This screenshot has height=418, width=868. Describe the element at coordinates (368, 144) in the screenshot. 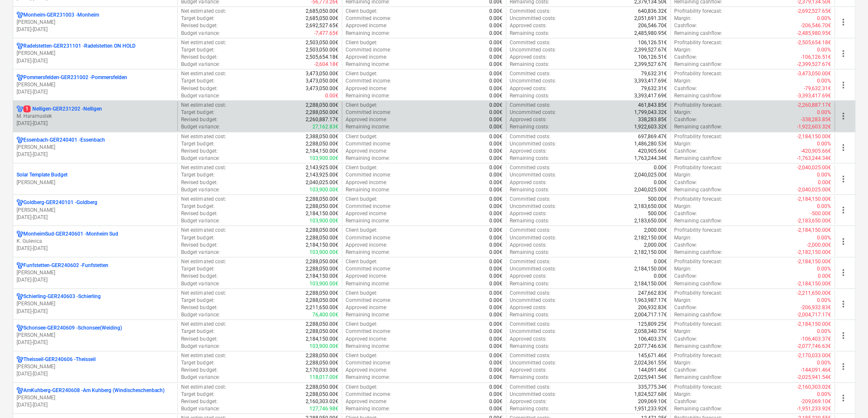

I see `p: Committed income :` at that location.